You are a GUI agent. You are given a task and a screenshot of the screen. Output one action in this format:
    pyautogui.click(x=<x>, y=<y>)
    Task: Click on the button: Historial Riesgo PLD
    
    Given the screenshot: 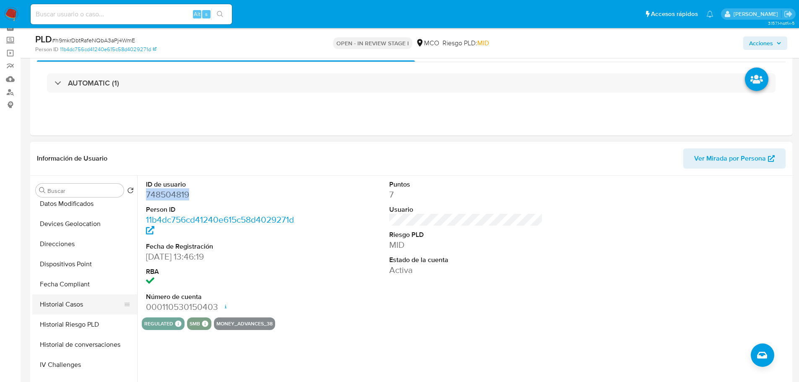 What is the action you would take?
    pyautogui.click(x=85, y=325)
    